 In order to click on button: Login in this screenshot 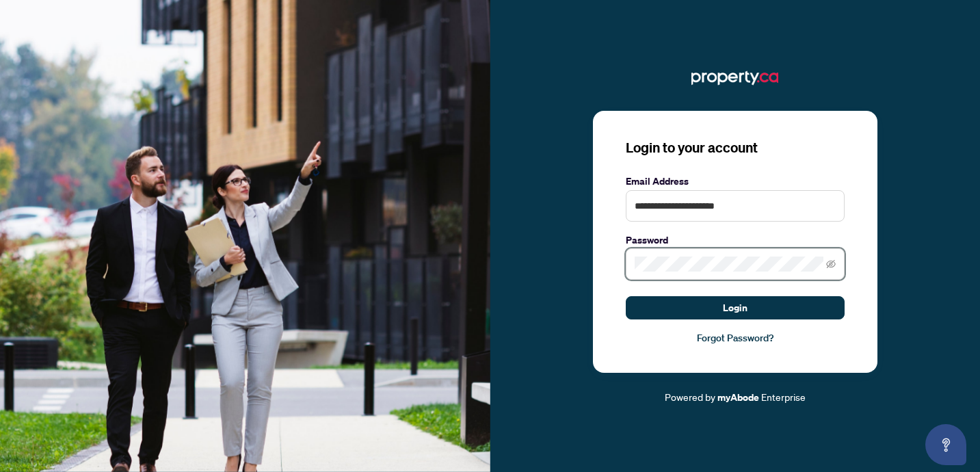, I will do `click(735, 308)`.